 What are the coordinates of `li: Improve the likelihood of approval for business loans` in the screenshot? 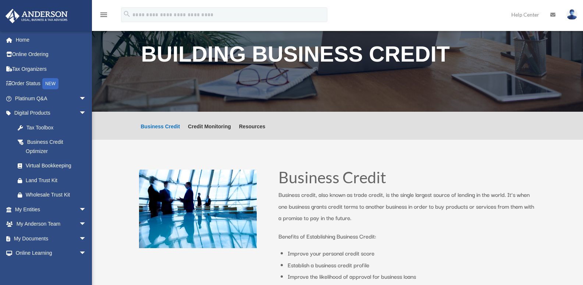 It's located at (412, 276).